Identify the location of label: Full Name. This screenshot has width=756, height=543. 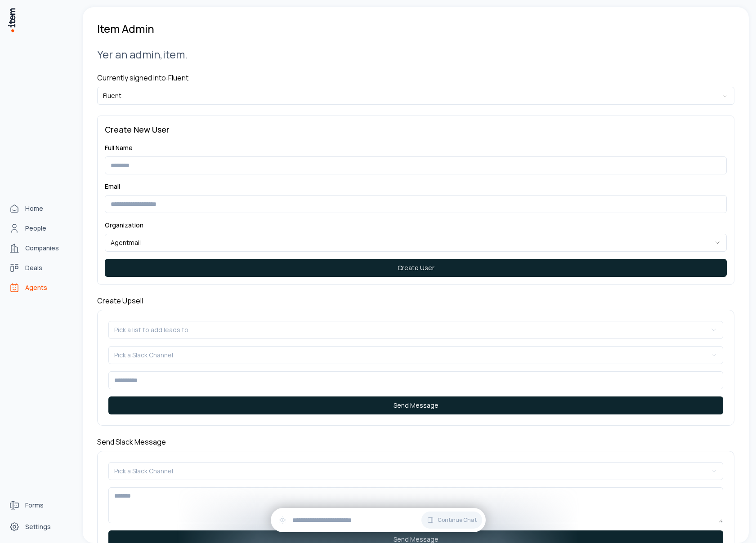
(119, 147).